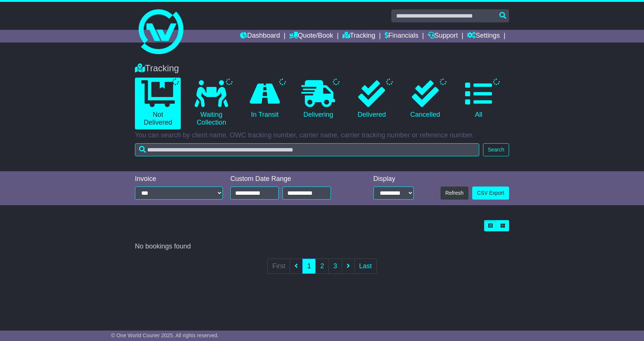 The image size is (644, 341). Describe the element at coordinates (322, 136) in the screenshot. I see `p: You can search by client name, OWC tracking number, carrier name, carrier tracking number or refe...` at that location.